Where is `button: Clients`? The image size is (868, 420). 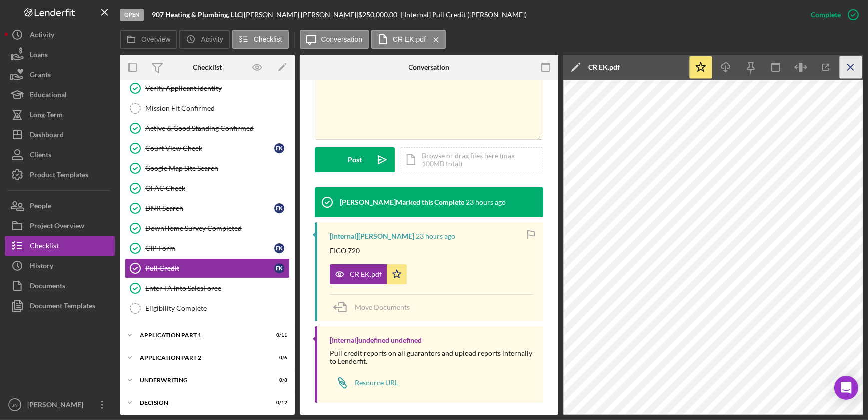 button: Clients is located at coordinates (60, 155).